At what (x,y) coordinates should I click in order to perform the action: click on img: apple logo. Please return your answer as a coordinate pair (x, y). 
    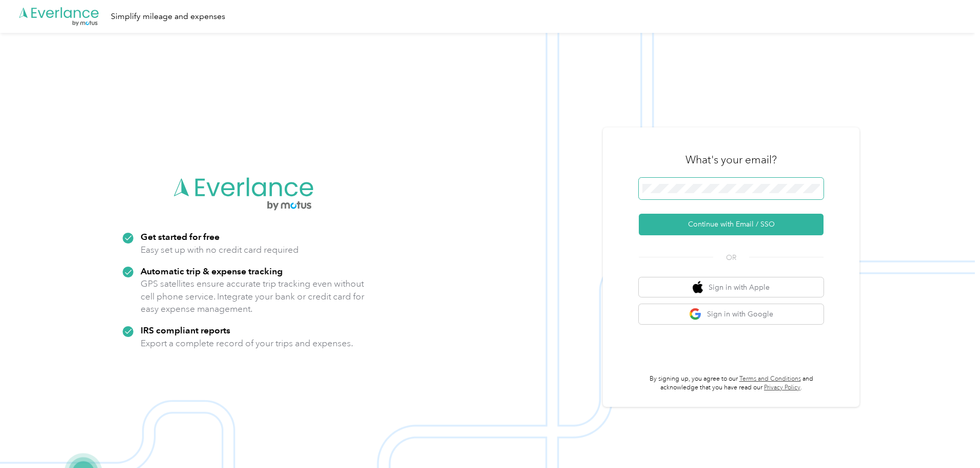
    Looking at the image, I should click on (698, 287).